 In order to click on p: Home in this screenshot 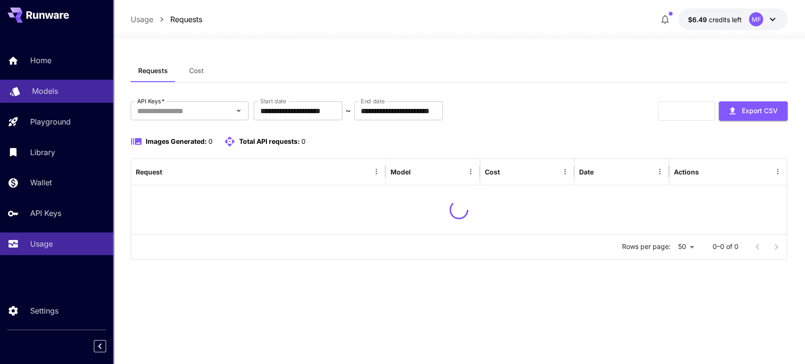, I will do `click(41, 60)`.